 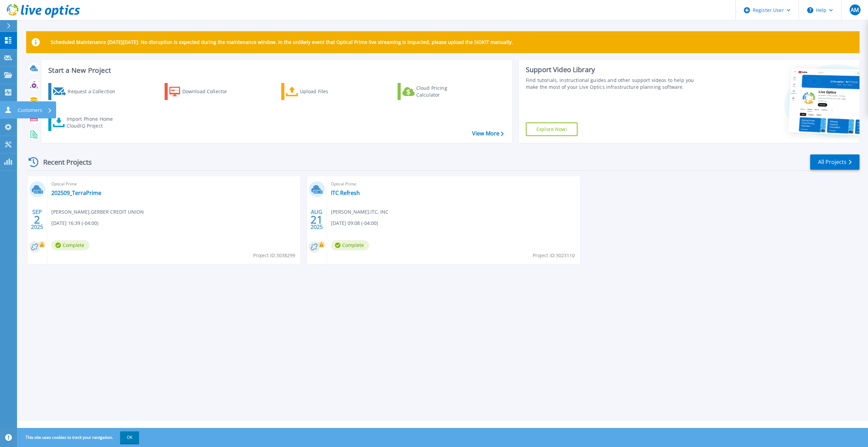 What do you see at coordinates (554, 255) in the screenshot?
I see `span: Project ID: 3023110` at bounding box center [554, 255].